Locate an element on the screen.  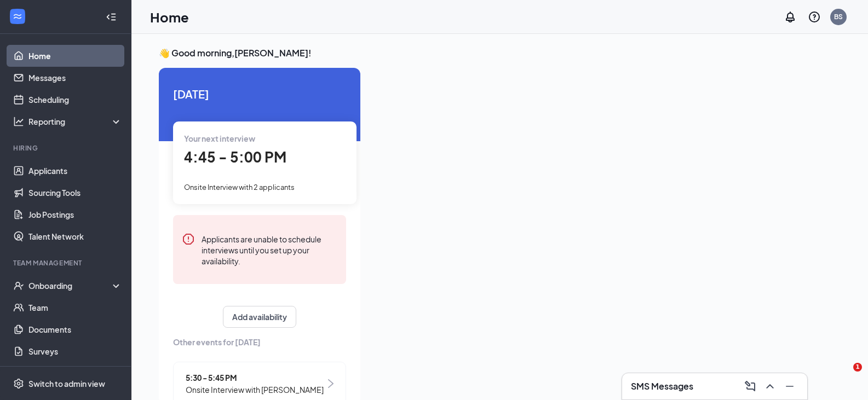
div: Hiring is located at coordinates (66, 148).